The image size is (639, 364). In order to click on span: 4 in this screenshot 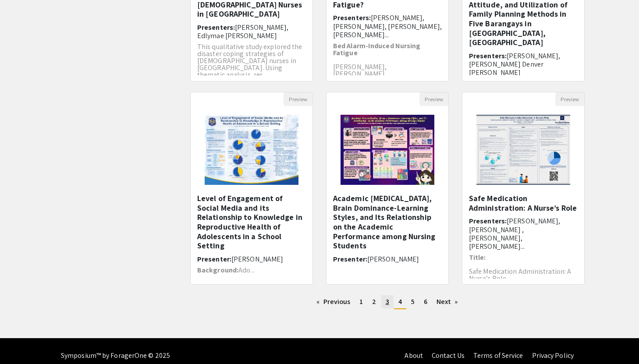, I will do `click(400, 301)`.